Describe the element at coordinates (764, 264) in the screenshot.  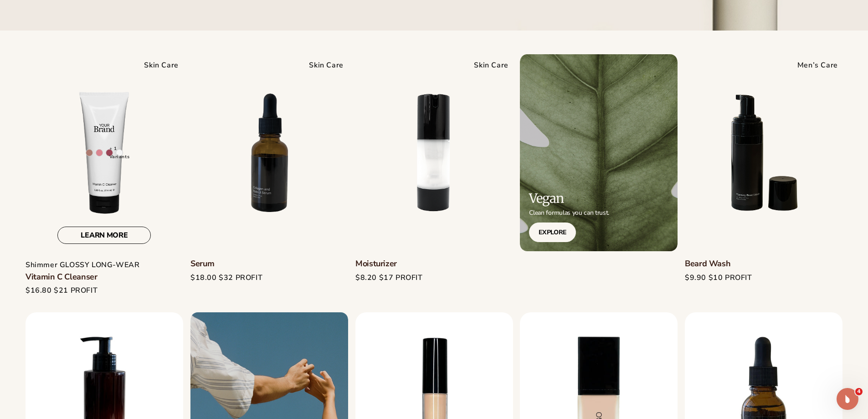
I see `h3: Beard Wash` at that location.